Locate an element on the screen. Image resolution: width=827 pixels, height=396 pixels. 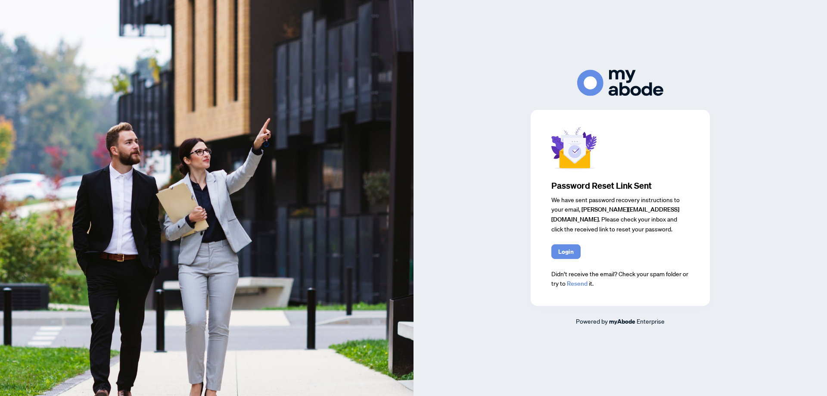
img: ma-logo is located at coordinates (621, 83).